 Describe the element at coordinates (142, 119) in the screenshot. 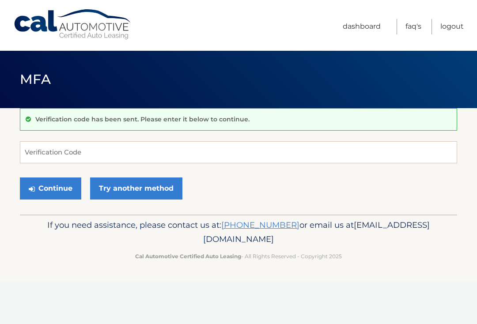

I see `p: Verification code has been sent. Please enter it below to continue.` at that location.